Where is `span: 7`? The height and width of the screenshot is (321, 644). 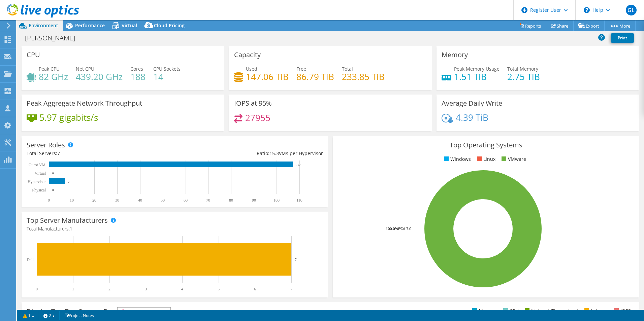 span: 7 is located at coordinates (58, 153).